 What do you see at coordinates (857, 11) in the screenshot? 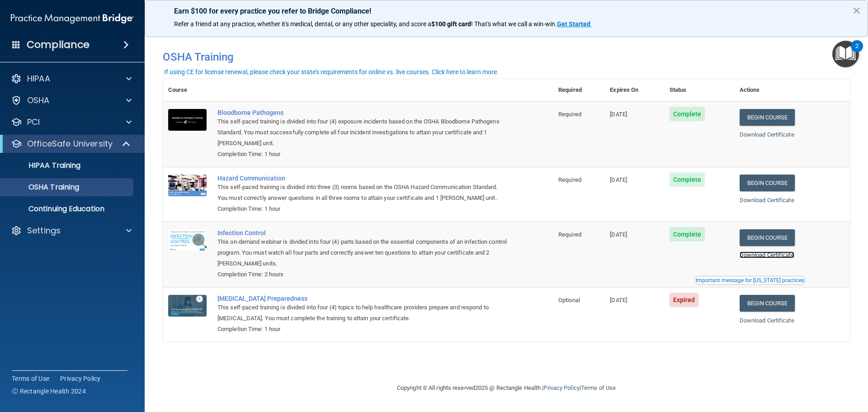
I see `button: Close` at bounding box center [857, 11].